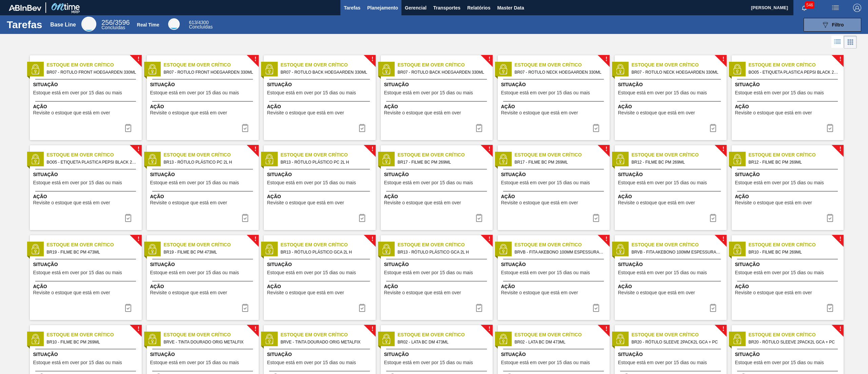 This screenshot has width=868, height=374. What do you see at coordinates (128, 218) in the screenshot?
I see `div: Completar tarefa: 29722179` at bounding box center [128, 218].